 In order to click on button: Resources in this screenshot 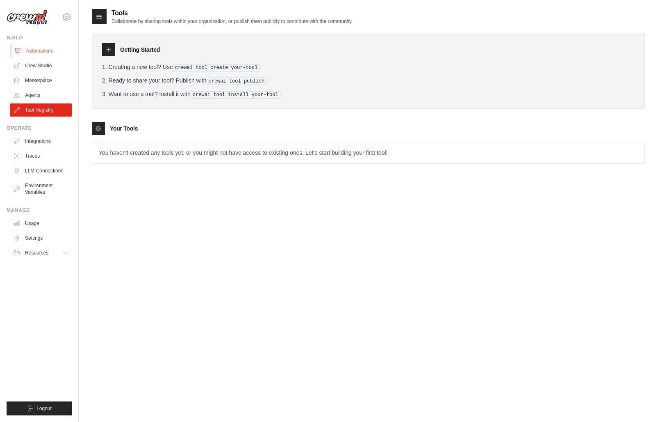, I will do `click(41, 253)`.